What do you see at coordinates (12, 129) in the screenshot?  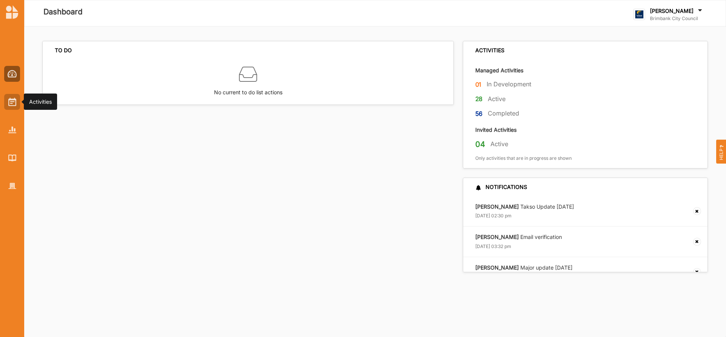 I see `img: Reports` at bounding box center [12, 129].